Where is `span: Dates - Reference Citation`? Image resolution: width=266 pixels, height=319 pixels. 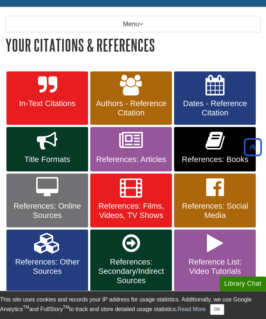 span: Dates - Reference Citation is located at coordinates (215, 108).